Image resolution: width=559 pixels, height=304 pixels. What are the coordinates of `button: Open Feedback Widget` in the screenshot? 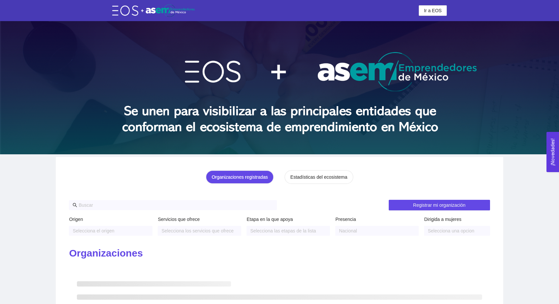 It's located at (553, 152).